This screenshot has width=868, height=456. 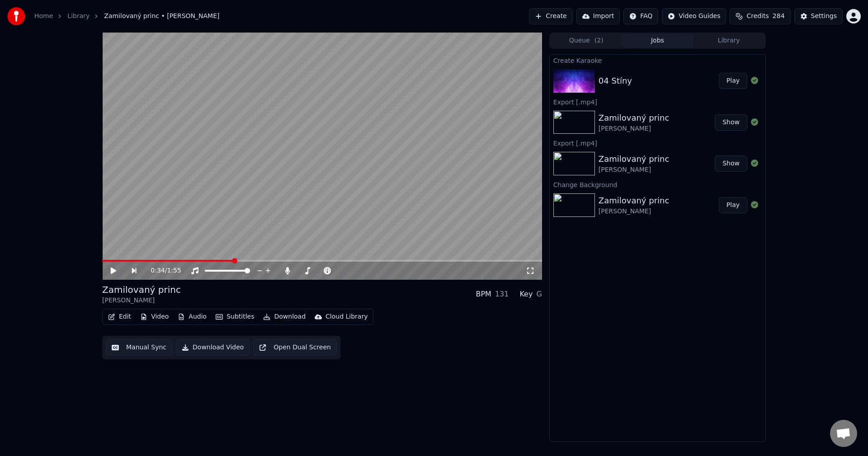 I want to click on span: ( 2 ), so click(x=599, y=41).